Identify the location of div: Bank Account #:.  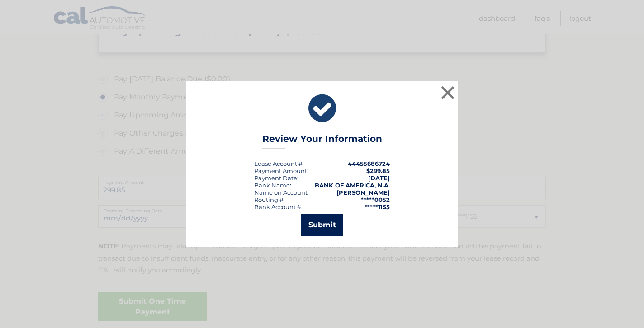
(278, 207).